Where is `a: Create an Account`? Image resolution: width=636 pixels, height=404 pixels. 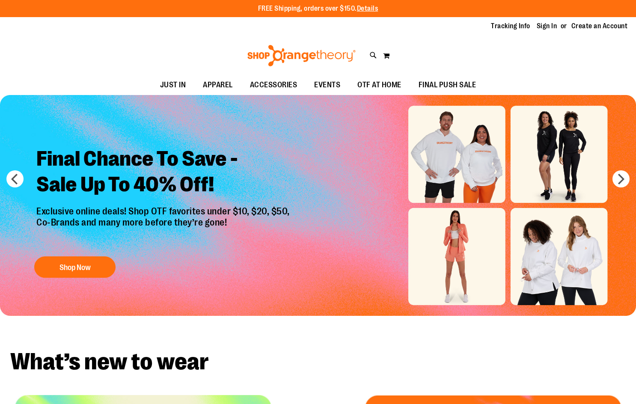 a: Create an Account is located at coordinates (599, 26).